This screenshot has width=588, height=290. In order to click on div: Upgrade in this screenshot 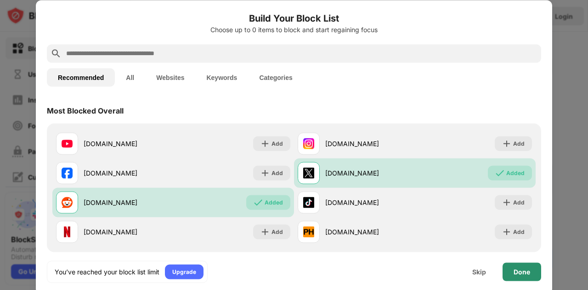, I will do `click(184, 271)`.